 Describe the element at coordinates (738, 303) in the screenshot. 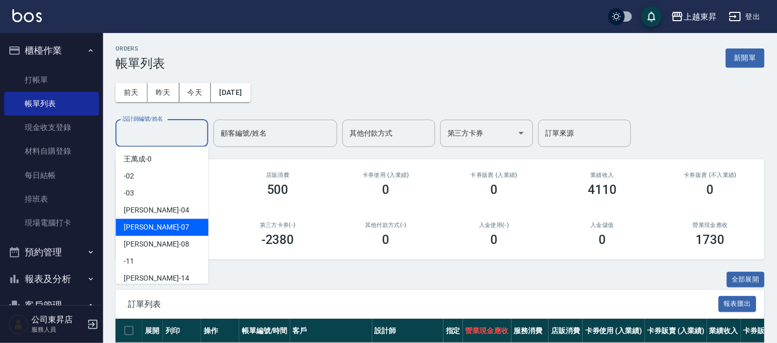

I see `a: 報表匯出` at that location.